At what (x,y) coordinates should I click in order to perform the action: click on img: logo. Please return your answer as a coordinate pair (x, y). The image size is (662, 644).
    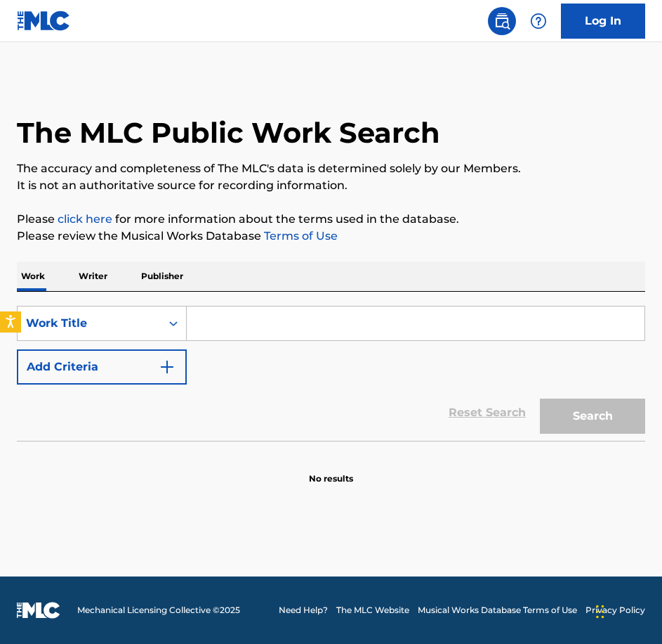
    Looking at the image, I should click on (39, 610).